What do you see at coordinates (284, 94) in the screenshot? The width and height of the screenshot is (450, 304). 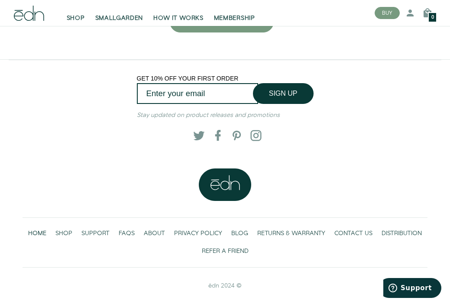 I see `button: SIGN UP` at bounding box center [284, 94].